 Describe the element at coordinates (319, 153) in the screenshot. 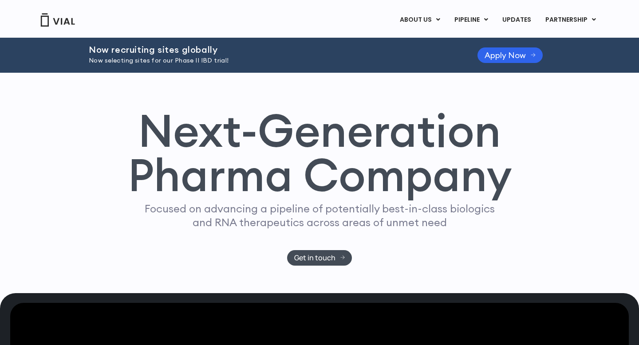

I see `h1: Next-Generation Pharma Company` at that location.